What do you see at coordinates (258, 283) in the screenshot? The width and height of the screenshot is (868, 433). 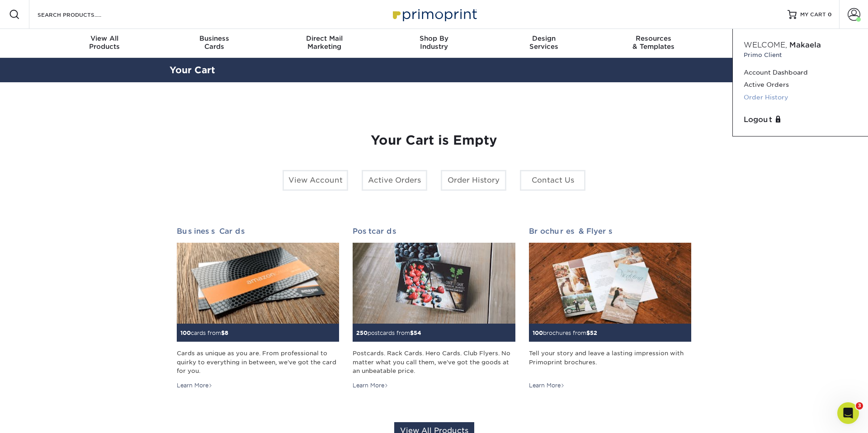 I see `img: Business Cards` at bounding box center [258, 283].